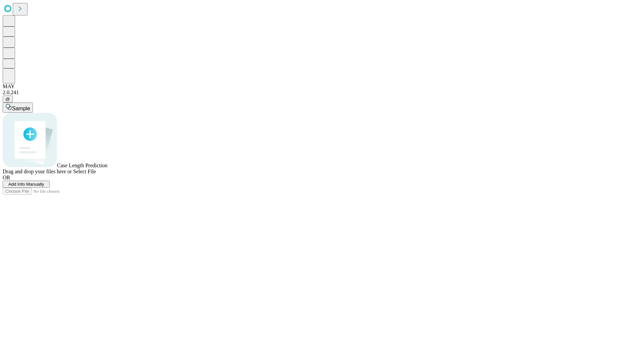 Image resolution: width=644 pixels, height=362 pixels. What do you see at coordinates (37, 171) in the screenshot?
I see `span: Drag and drop your files here or` at bounding box center [37, 171].